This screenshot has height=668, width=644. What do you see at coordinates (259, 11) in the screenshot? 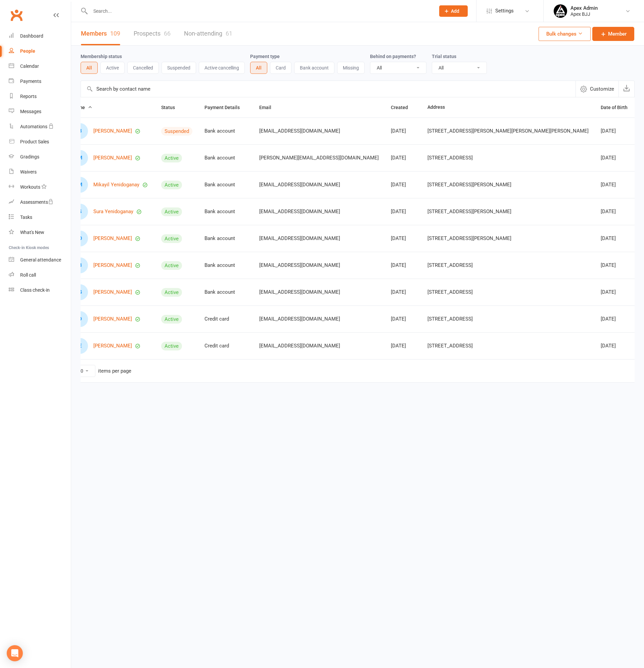
I see `input: Search...` at bounding box center [259, 11].